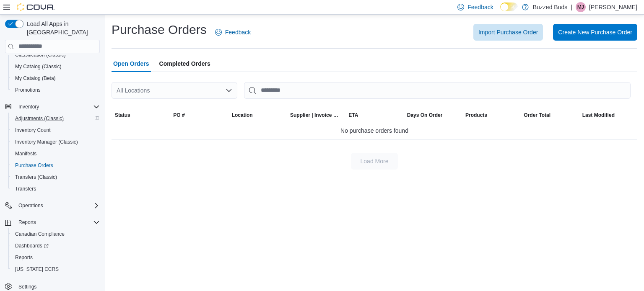 Image resolution: width=644 pixels, height=291 pixels. What do you see at coordinates (40, 55) in the screenshot?
I see `a: Classification (Classic)` at bounding box center [40, 55].